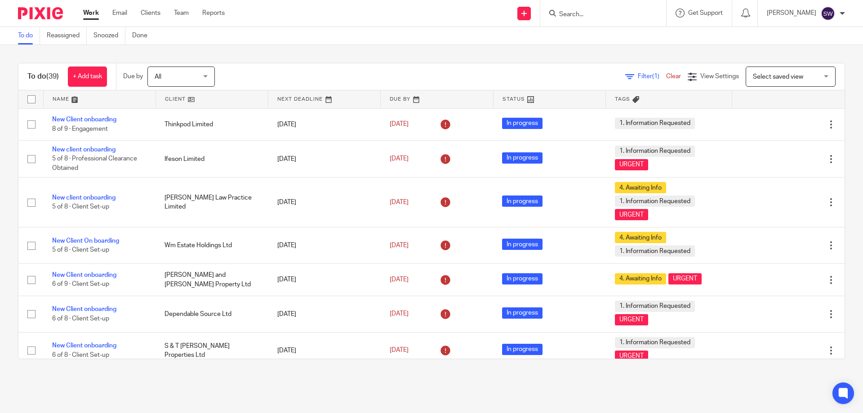 This screenshot has width=863, height=413. What do you see at coordinates (94, 164) in the screenshot?
I see `span: 5 of 8 · Professional Clearance Obtained` at bounding box center [94, 164].